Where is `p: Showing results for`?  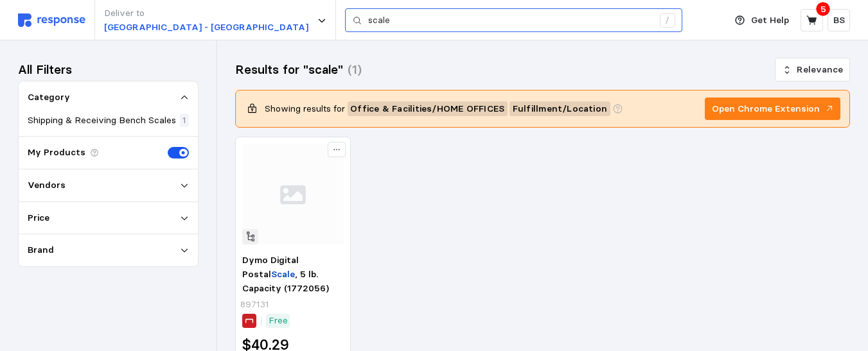 p: Showing results for is located at coordinates (304, 109).